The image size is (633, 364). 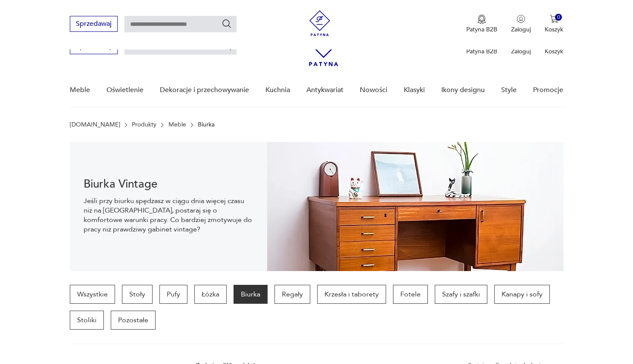 I want to click on a: Kuchnia, so click(x=278, y=90).